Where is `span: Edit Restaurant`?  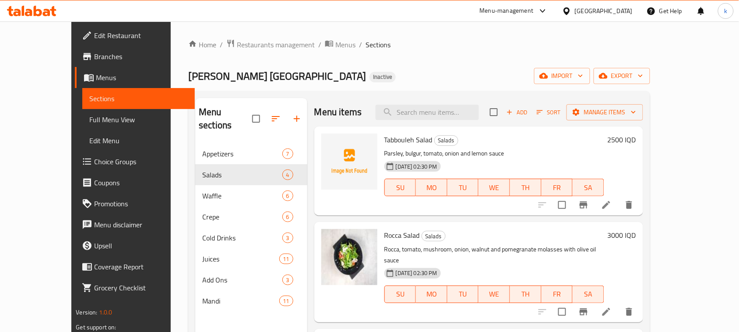 span: Edit Restaurant is located at coordinates (141, 35).